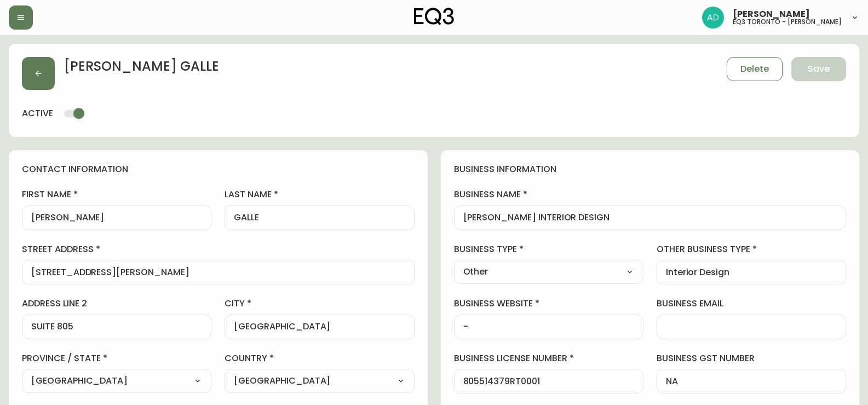  What do you see at coordinates (549, 359) in the screenshot?
I see `label: business license number` at bounding box center [549, 359].